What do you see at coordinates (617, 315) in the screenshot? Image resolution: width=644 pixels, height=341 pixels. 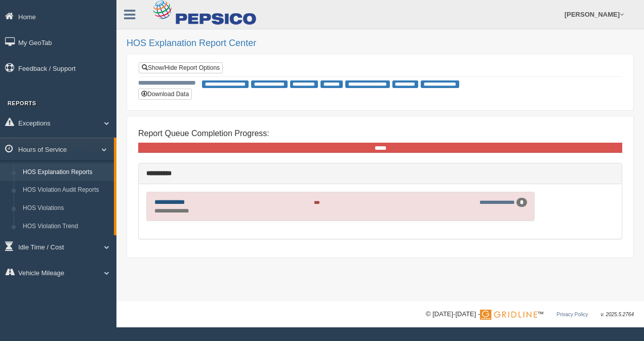 I see `span: v. 2025.5.2764` at bounding box center [617, 315].